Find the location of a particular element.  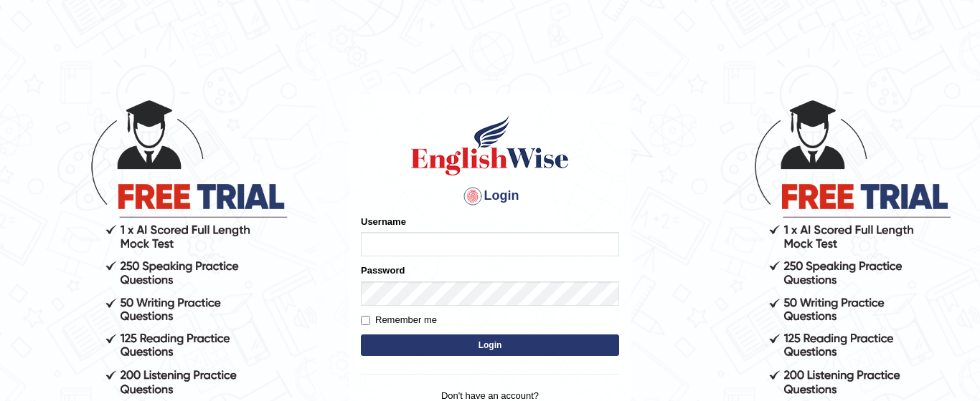

label: Username is located at coordinates (383, 221).